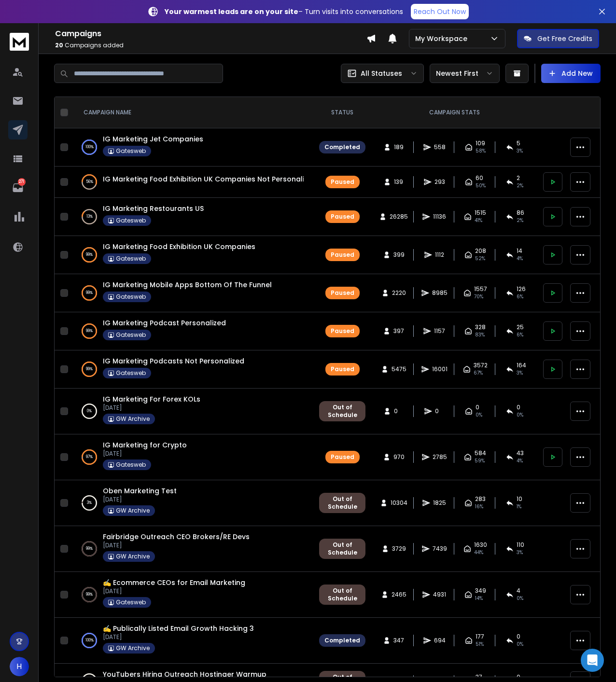 Image resolution: width=616 pixels, height=682 pixels. I want to click on span: 2785, so click(439, 457).